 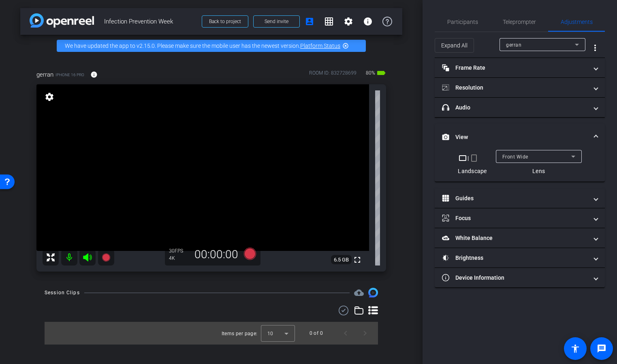 I want to click on span: FPS, so click(x=179, y=251).